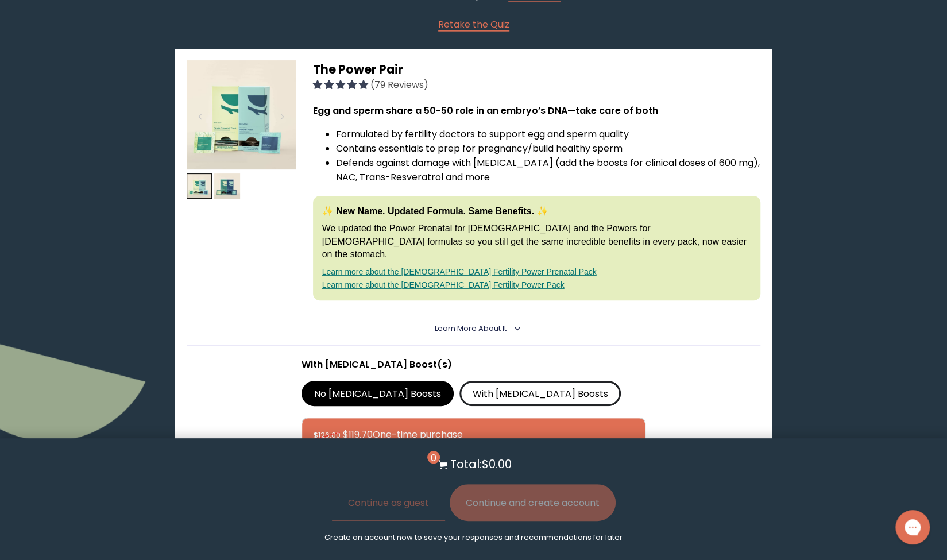  Describe the element at coordinates (473, 537) in the screenshot. I see `p: Create an account now to save your responses and recommendations for later` at that location.